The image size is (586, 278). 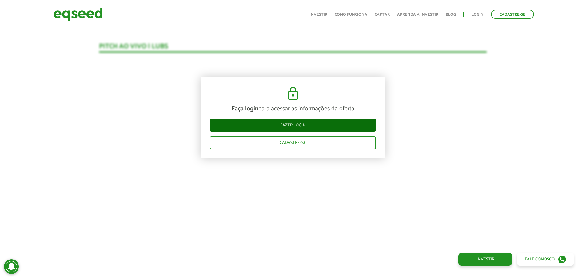 I want to click on a: Blog, so click(x=450, y=14).